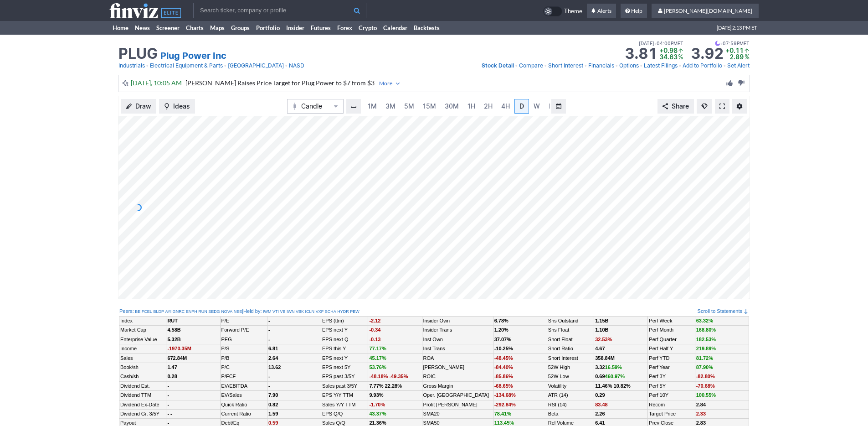 The width and height of the screenshot is (868, 426). What do you see at coordinates (143, 386) in the screenshot?
I see `td: Dividend Est.` at bounding box center [143, 386].